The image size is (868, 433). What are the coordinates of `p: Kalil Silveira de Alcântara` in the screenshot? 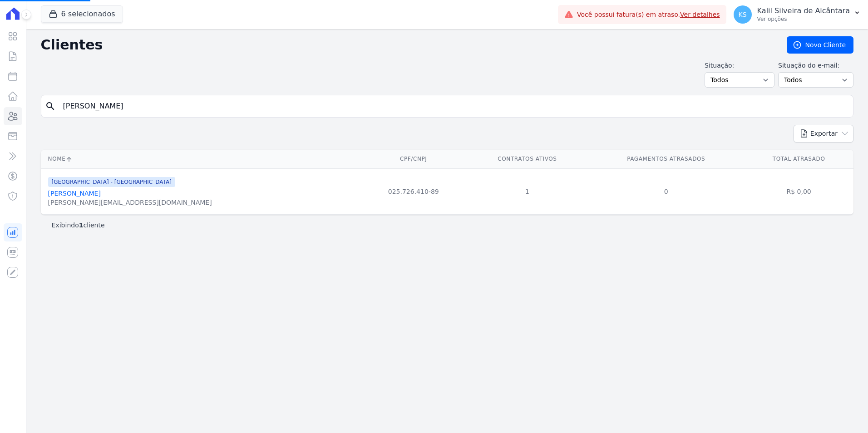 It's located at (803, 11).